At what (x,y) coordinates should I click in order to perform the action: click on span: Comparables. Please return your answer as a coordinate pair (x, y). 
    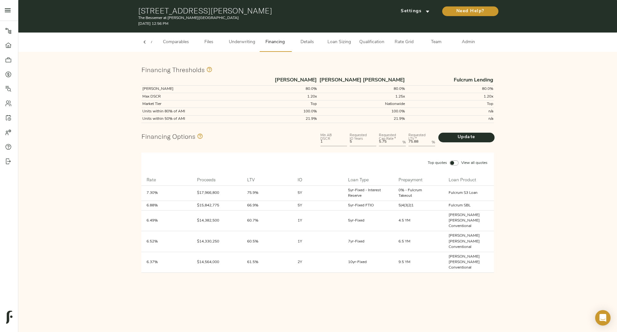
    Looking at the image, I should click on (176, 42).